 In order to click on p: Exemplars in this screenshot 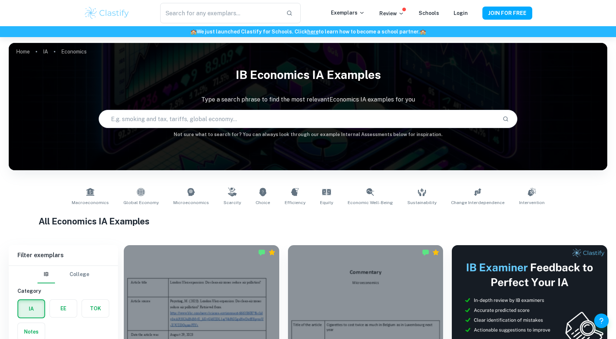, I will do `click(348, 13)`.